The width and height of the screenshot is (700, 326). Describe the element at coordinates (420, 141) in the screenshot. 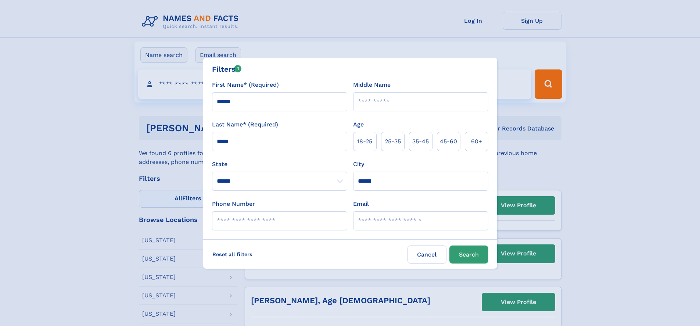

I see `span: 35‑45` at that location.